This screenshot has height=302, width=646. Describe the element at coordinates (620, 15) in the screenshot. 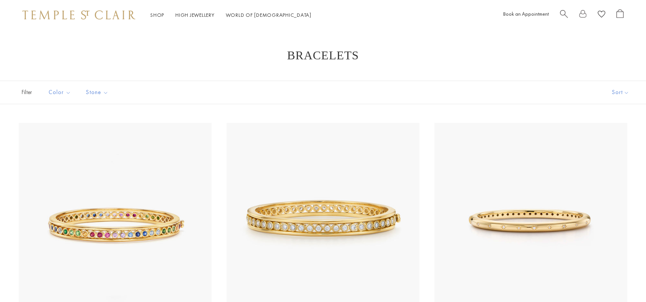

I see `a: Open Shopping Bag` at that location.